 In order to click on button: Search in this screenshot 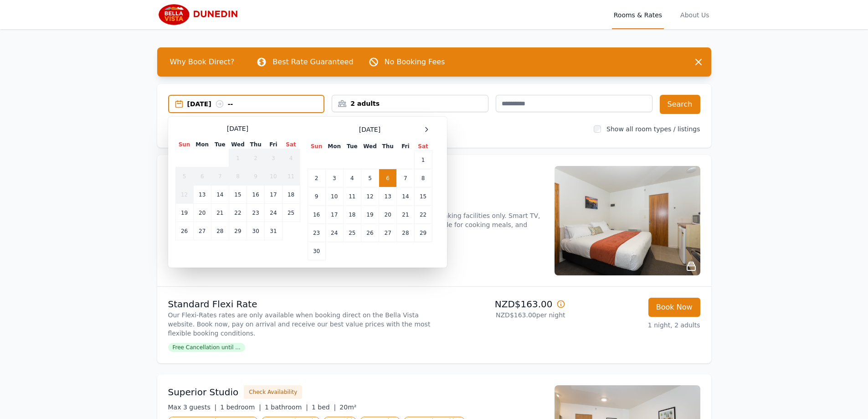, I will do `click(680, 104)`.